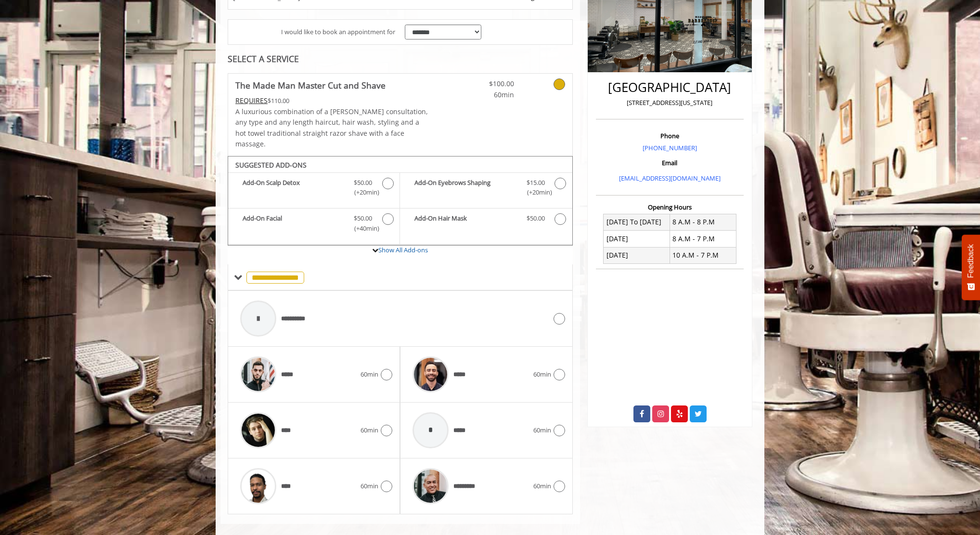 The image size is (980, 535). What do you see at coordinates (251, 100) in the screenshot?
I see `span: This service needs some Advance to be paid before we block your appointment` at bounding box center [251, 100].